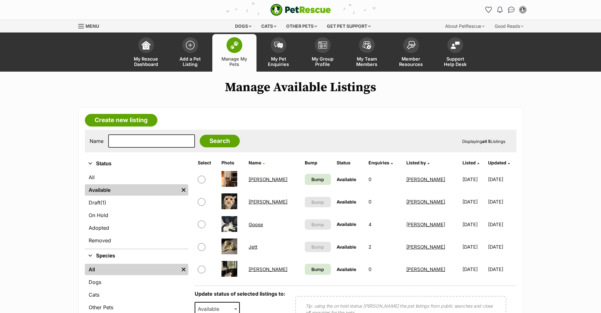 This screenshot has height=313, width=601. What do you see at coordinates (190, 45) in the screenshot?
I see `img: add-pet-listing-icon-0afa8454b4691262ce3f59096e99ab1cd57d4a30225e0717b998d2c9b9846f56.svg` at bounding box center [190, 45].